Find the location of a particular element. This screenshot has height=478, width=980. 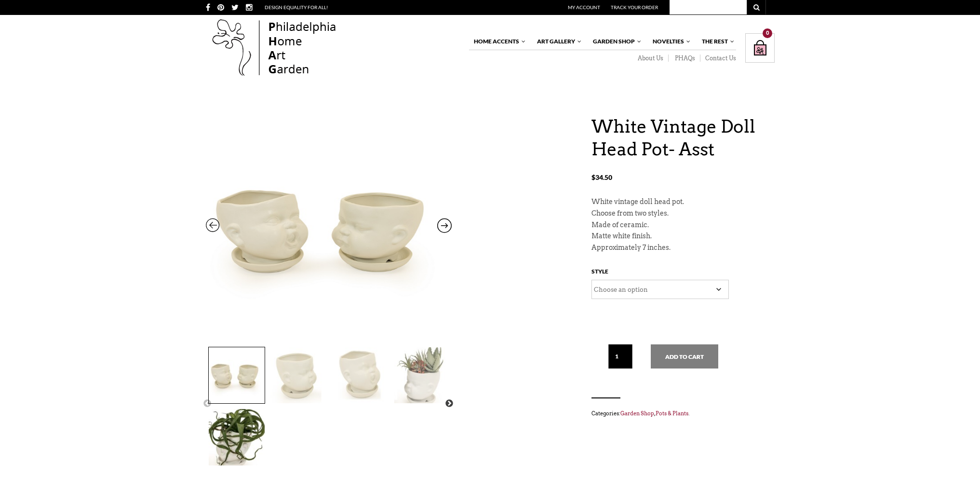

a: My Account is located at coordinates (584, 7).